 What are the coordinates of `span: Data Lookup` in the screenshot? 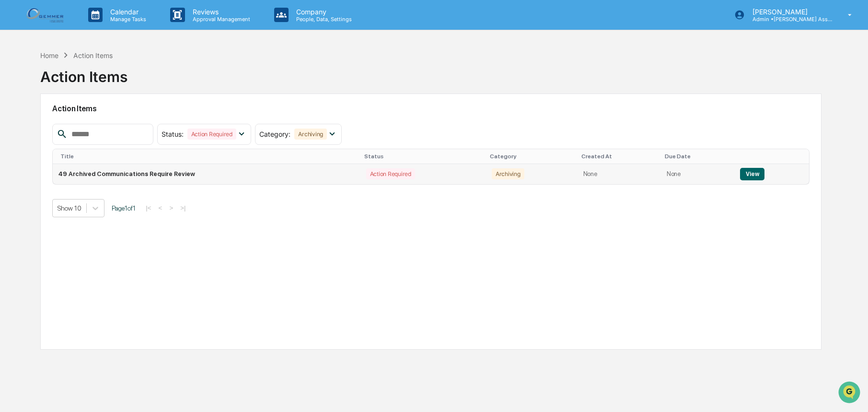 It's located at (40, 219).